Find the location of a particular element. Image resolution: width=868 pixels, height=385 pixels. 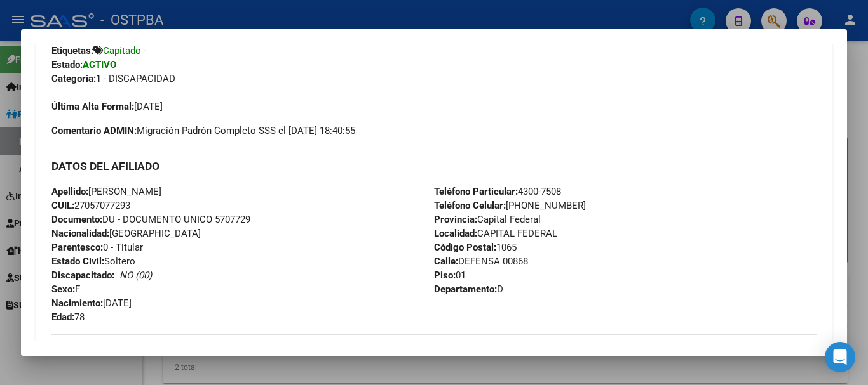

div: Open Intercom Messenger is located at coordinates (840, 357).